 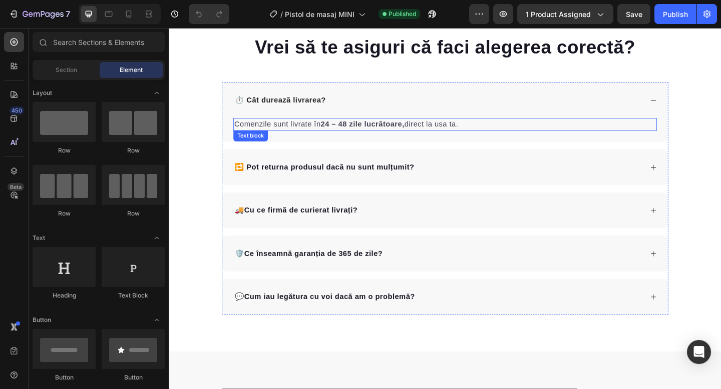 I want to click on span: Element, so click(x=131, y=70).